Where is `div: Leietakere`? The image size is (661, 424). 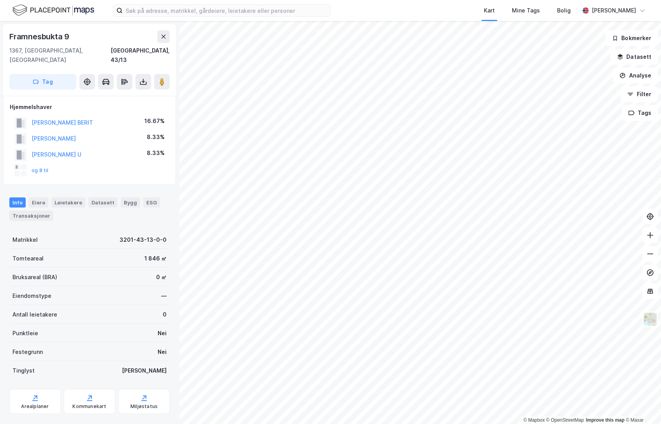 div: Leietakere is located at coordinates (68, 203).